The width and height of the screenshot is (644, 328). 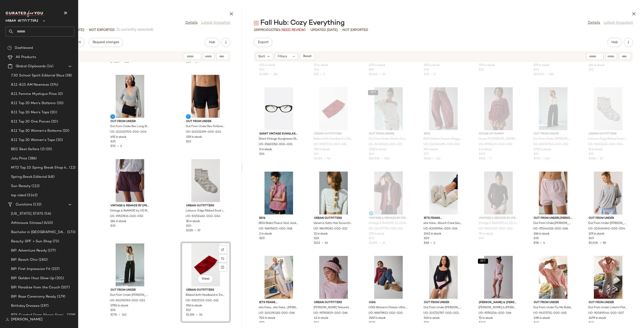 What do you see at coordinates (279, 30) in the screenshot?
I see `div: Products` at bounding box center [279, 30].